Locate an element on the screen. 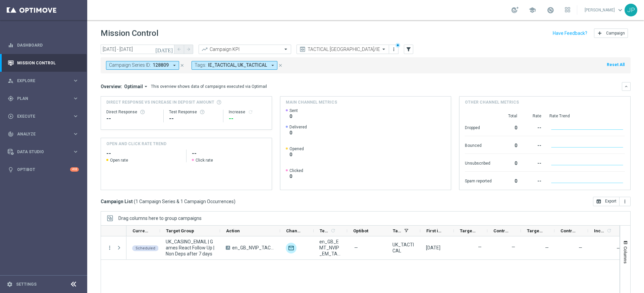  div: +10 is located at coordinates (74, 170).